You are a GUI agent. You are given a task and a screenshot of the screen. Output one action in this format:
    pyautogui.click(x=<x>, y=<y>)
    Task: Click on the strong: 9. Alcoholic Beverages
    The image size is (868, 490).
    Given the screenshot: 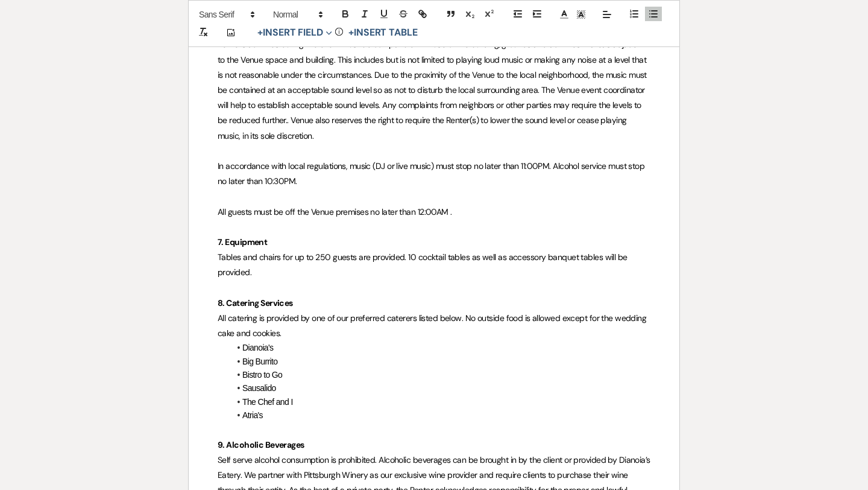 What is the action you would take?
    pyautogui.click(x=261, y=445)
    